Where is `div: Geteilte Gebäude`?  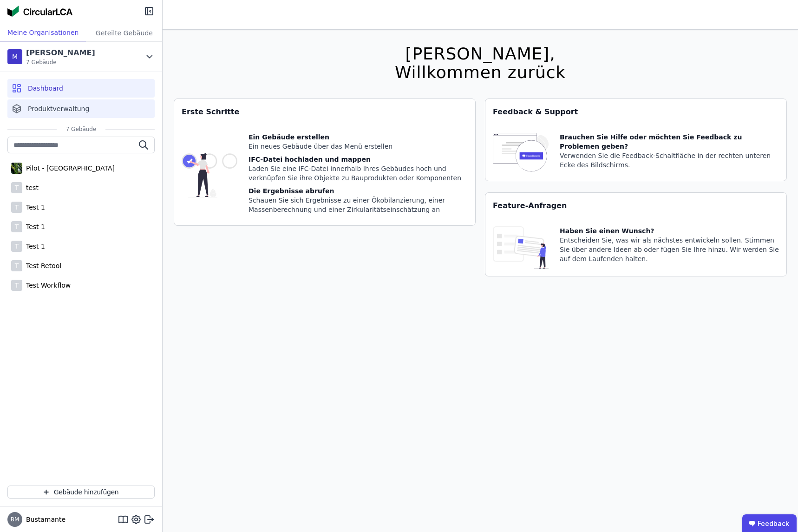
div: Geteilte Gebäude is located at coordinates (124, 32).